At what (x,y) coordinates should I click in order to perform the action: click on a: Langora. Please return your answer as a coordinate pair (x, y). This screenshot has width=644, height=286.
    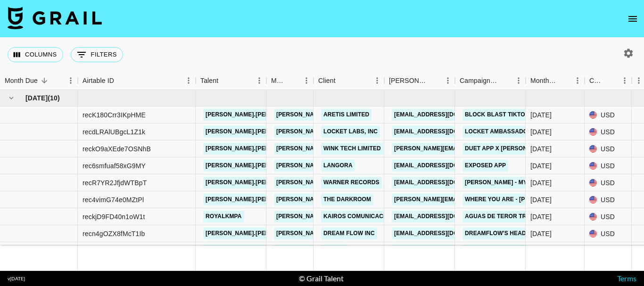
    Looking at the image, I should click on (338, 165).